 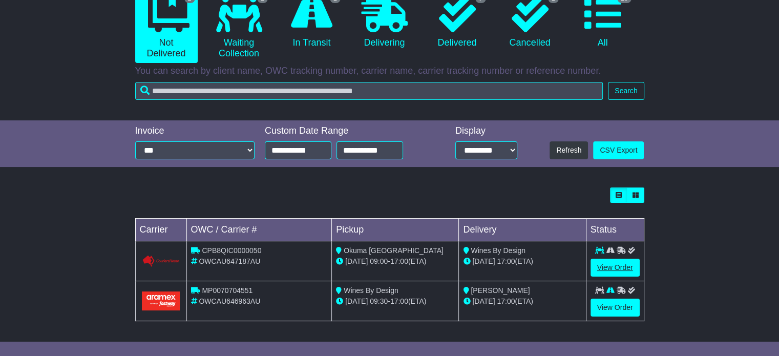 What do you see at coordinates (230, 261) in the screenshot?
I see `span: OWCAU647187AU` at bounding box center [230, 261].